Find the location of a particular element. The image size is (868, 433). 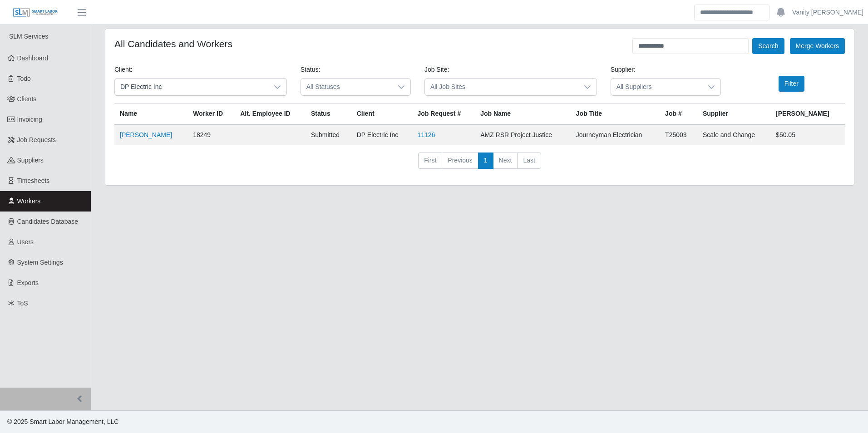

th: Job Name is located at coordinates (523, 114).